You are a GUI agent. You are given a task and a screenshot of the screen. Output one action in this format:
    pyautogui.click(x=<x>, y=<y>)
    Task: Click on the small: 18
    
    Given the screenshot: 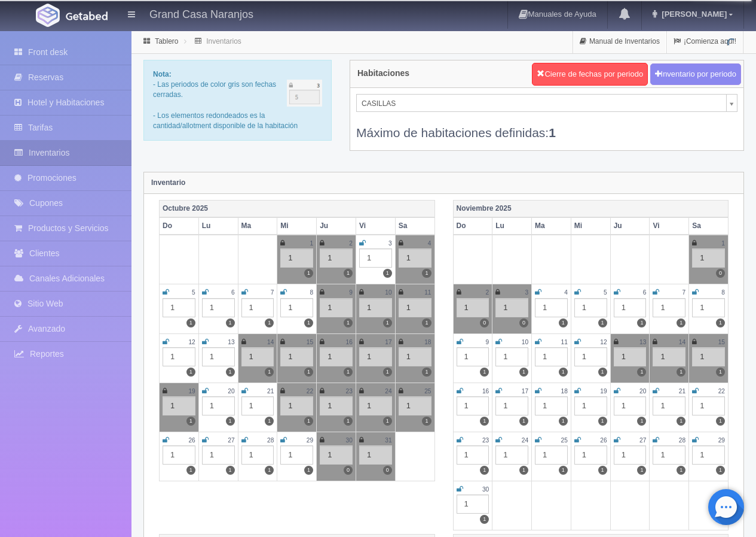 What is the action you would take?
    pyautogui.click(x=564, y=391)
    